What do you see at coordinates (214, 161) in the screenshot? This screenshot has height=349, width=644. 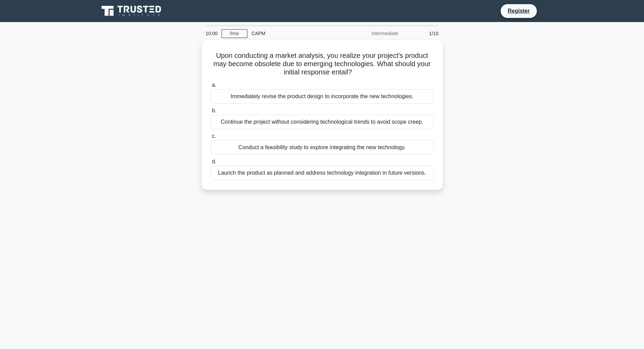 I see `span: d.` at bounding box center [214, 161].